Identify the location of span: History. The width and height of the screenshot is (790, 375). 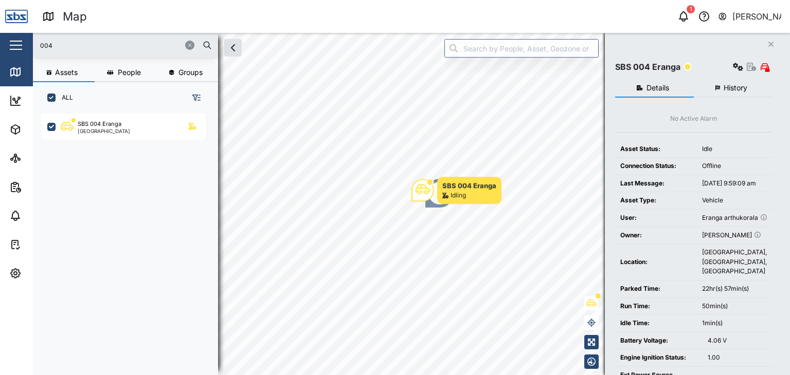
(735, 88).